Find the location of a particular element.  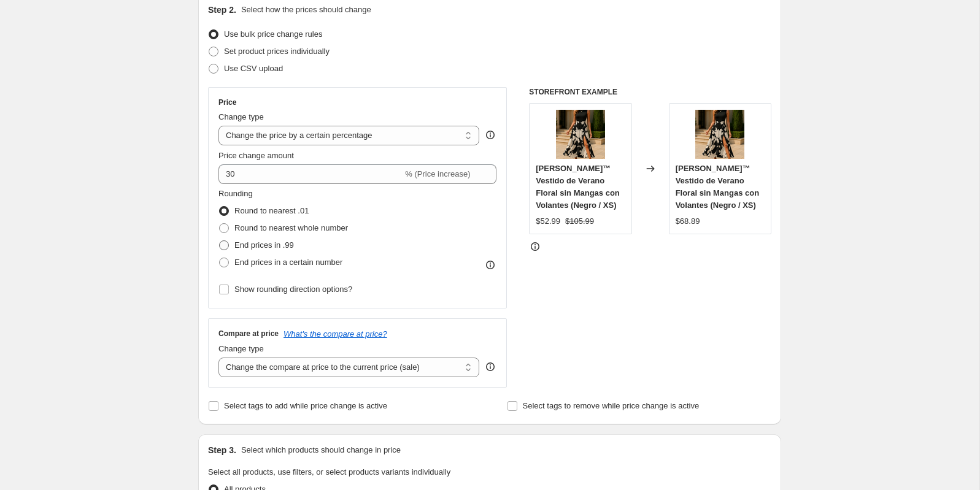

span: % (Price increase) is located at coordinates (437, 174).